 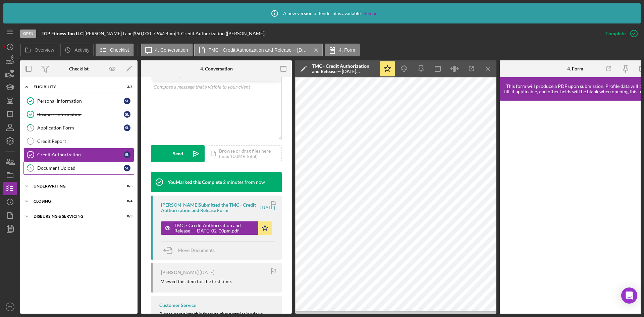 I want to click on div: Business Information, so click(x=81, y=114).